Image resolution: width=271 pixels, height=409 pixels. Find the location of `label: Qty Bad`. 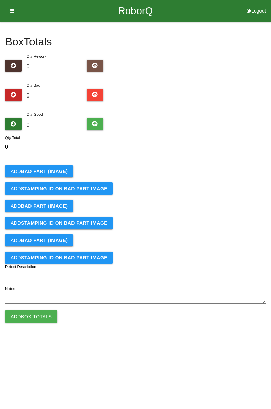

label: Qty Bad is located at coordinates (34, 85).